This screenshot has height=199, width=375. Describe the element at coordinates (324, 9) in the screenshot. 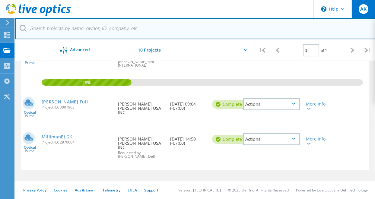

I see `svg: \n` at that location.